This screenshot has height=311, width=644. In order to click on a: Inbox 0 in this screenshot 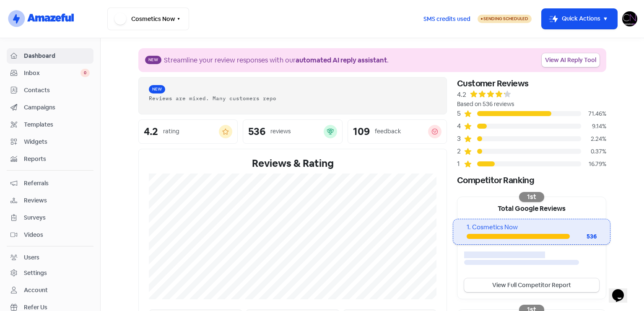, I will do `click(50, 73)`.